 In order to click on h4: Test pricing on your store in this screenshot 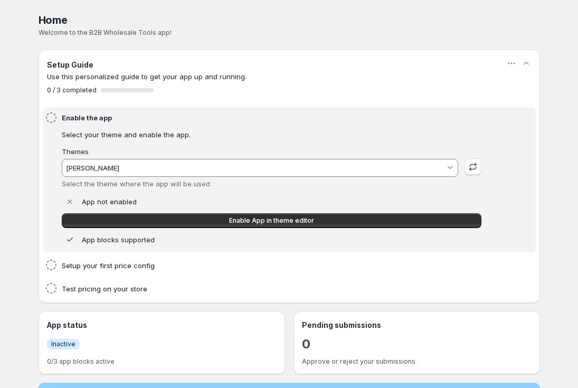, I will do `click(273, 289)`.